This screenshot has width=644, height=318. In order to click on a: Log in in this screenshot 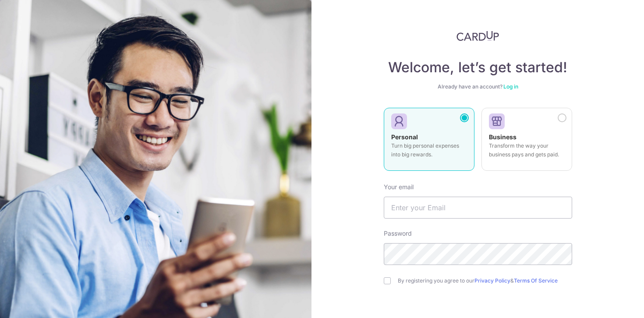, I will do `click(511, 86)`.